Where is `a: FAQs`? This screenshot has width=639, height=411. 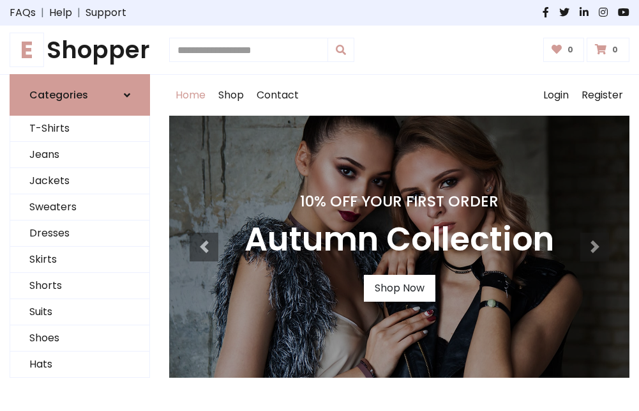
a: FAQs is located at coordinates (22, 13).